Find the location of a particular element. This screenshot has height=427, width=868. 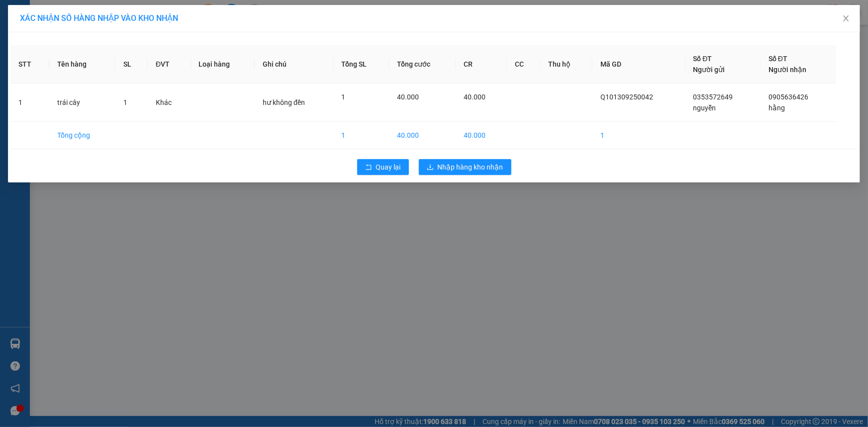

span: Quay lại is located at coordinates (389, 167).